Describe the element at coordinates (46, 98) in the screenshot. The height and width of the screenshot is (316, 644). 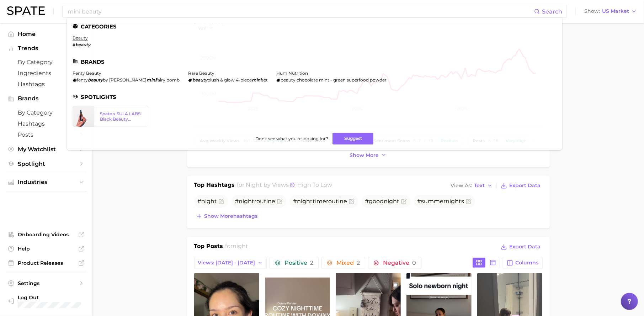
I see `button: Brands` at that location.